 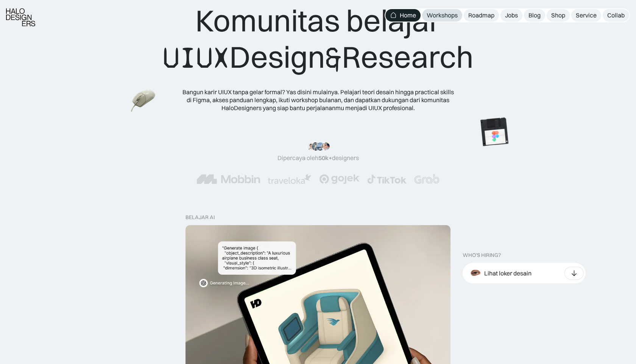 What do you see at coordinates (558, 15) in the screenshot?
I see `div: Shop` at bounding box center [558, 15].